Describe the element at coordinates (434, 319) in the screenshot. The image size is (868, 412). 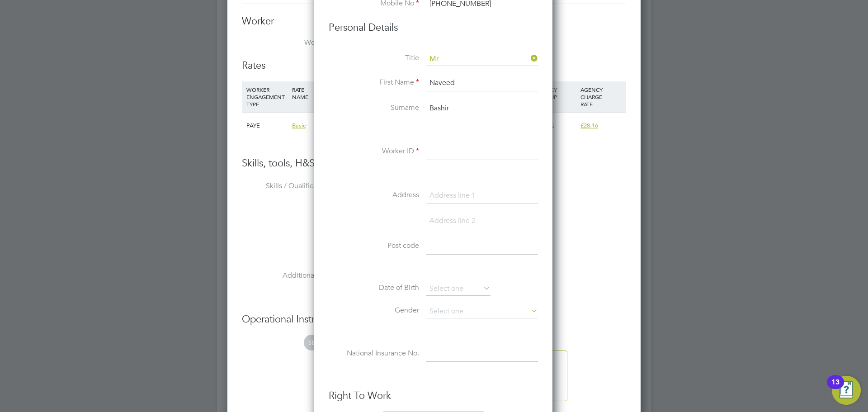
I see `h3: Operational Instructions & Comments` at that location.